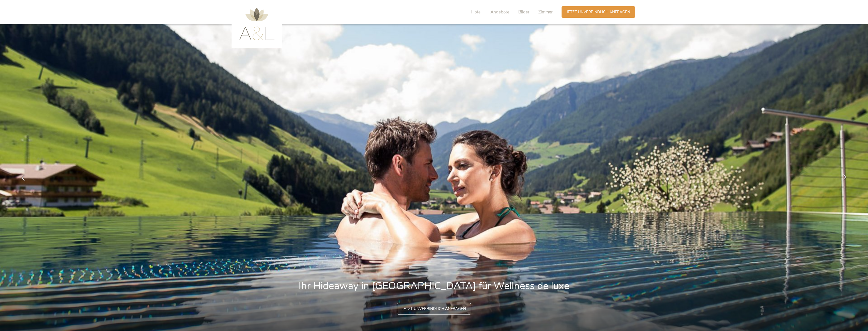 The width and height of the screenshot is (868, 331). What do you see at coordinates (257, 24) in the screenshot?
I see `img: AMONTI & LUNARIS Wellnessresort` at bounding box center [257, 24].